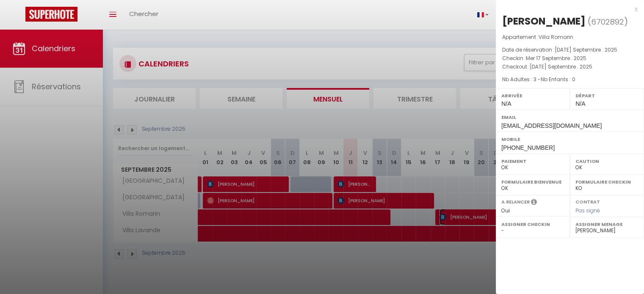 The height and width of the screenshot is (294, 644). What do you see at coordinates (606, 161) in the screenshot?
I see `label: Caution` at bounding box center [606, 161].